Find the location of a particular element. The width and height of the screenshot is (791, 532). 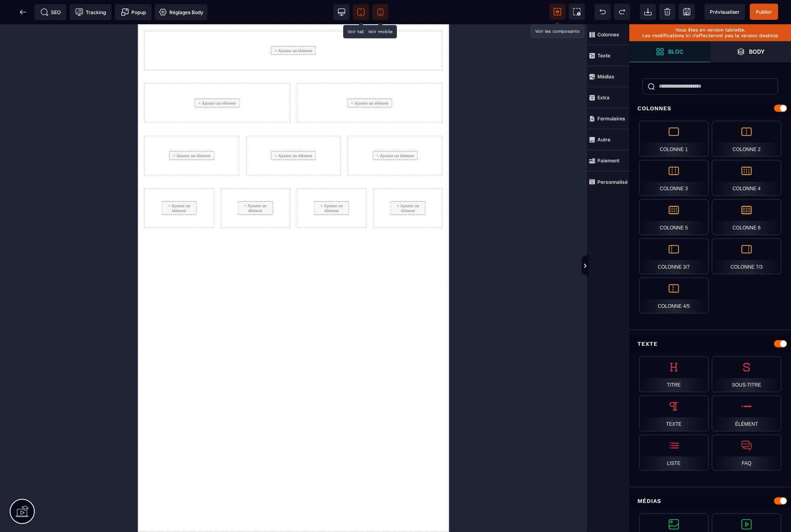

div: Colonne 4/5 is located at coordinates (674, 295).